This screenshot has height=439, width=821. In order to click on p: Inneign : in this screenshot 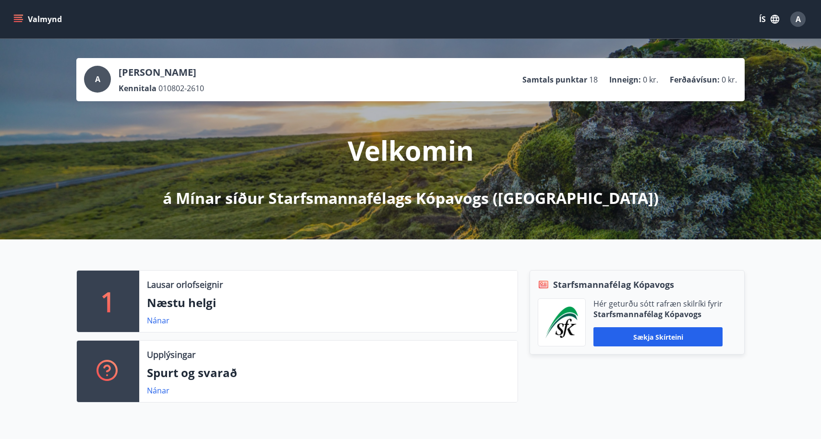, I will do `click(625, 80)`.